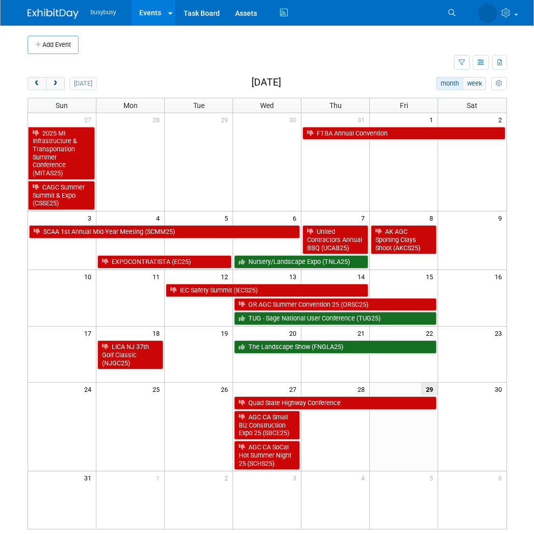 The image size is (534, 534). Describe the element at coordinates (62, 153) in the screenshot. I see `a: 2025 MI Infrastructure & Transportation Summer Conference (MITAS25)` at that location.